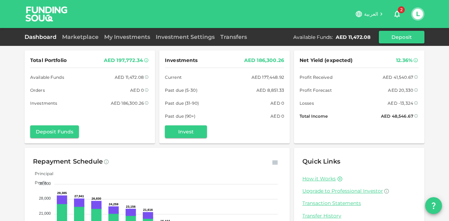 The width and height of the screenshot is (449, 221). Describe the element at coordinates (68, 162) in the screenshot. I see `div: Repayment Schedule` at that location.